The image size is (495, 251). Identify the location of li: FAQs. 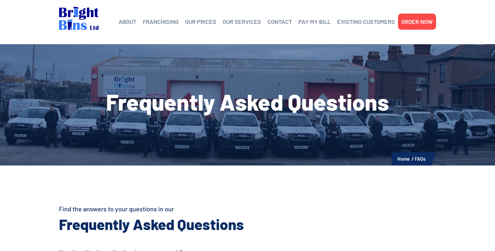
(420, 158).